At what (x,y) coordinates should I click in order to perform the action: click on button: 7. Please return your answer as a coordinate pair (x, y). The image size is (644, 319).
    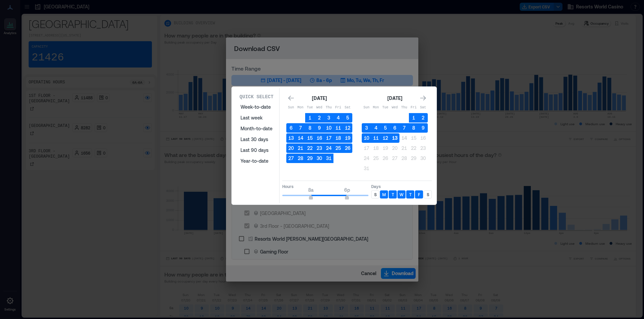
    Looking at the image, I should click on (404, 128).